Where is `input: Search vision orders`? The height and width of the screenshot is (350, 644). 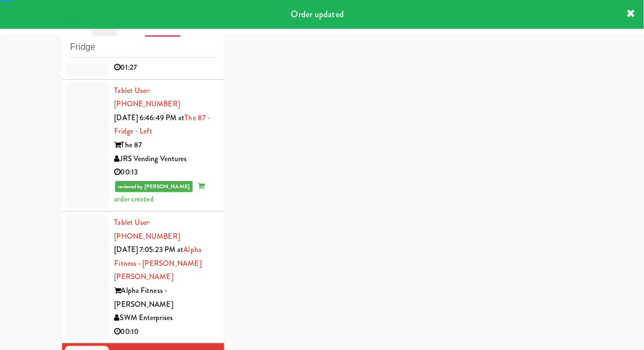
input: Search vision orders is located at coordinates (143, 47).